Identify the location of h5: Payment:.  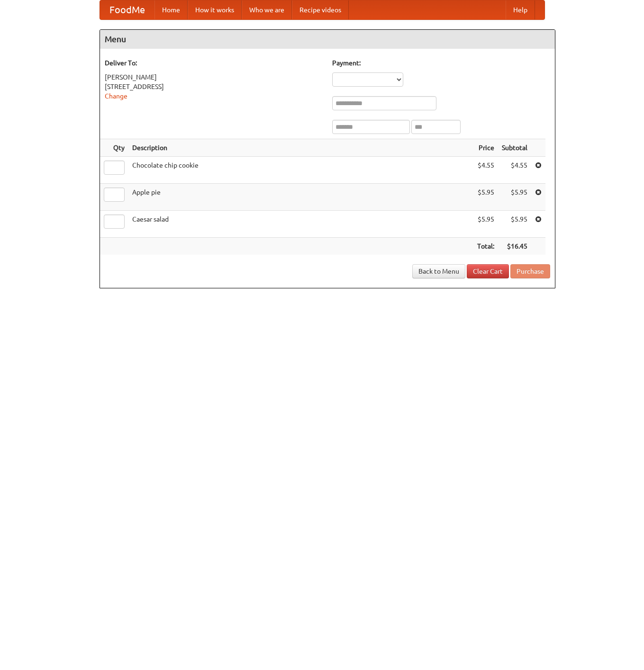
(441, 63).